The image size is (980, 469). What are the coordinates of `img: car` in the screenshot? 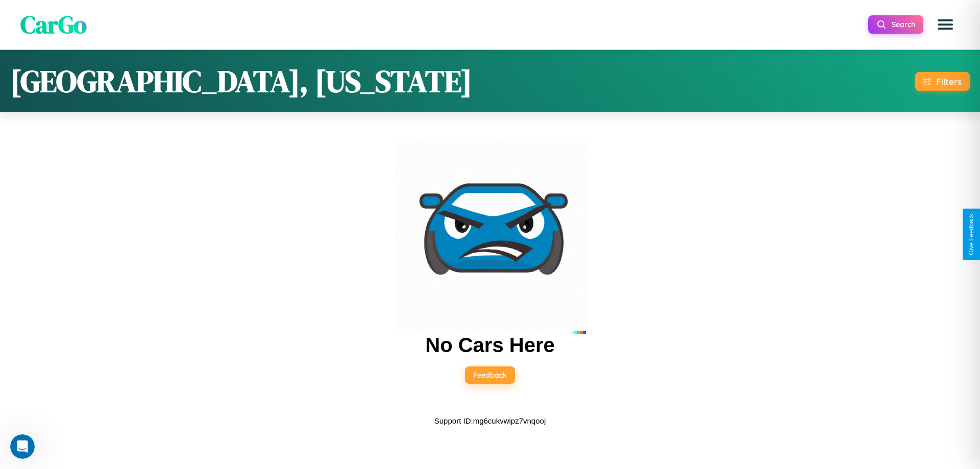 It's located at (490, 238).